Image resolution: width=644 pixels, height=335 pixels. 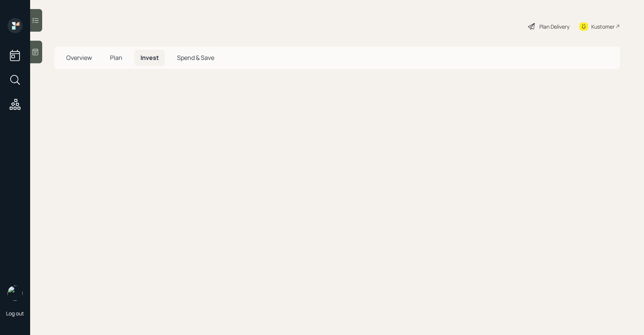 What do you see at coordinates (196, 58) in the screenshot?
I see `span: Spend & Save` at bounding box center [196, 58].